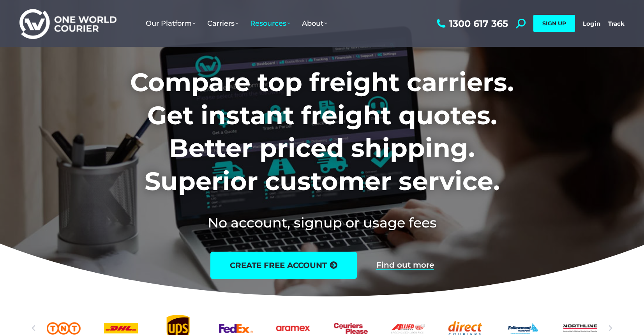 This screenshot has width=644, height=335. Describe the element at coordinates (270, 23) in the screenshot. I see `a: Resources` at that location.